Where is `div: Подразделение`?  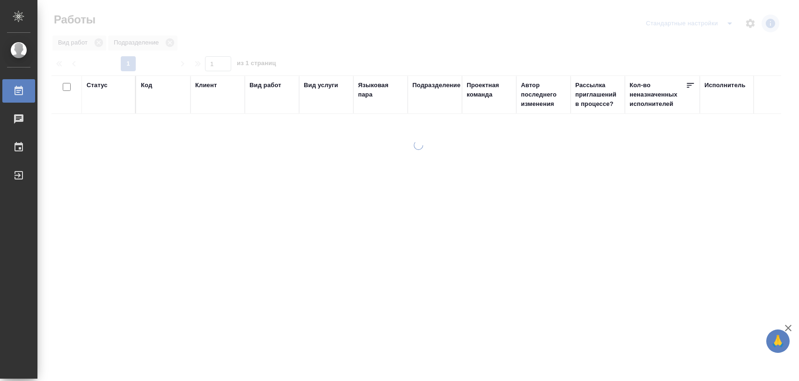 div: Подразделение is located at coordinates (436, 85).